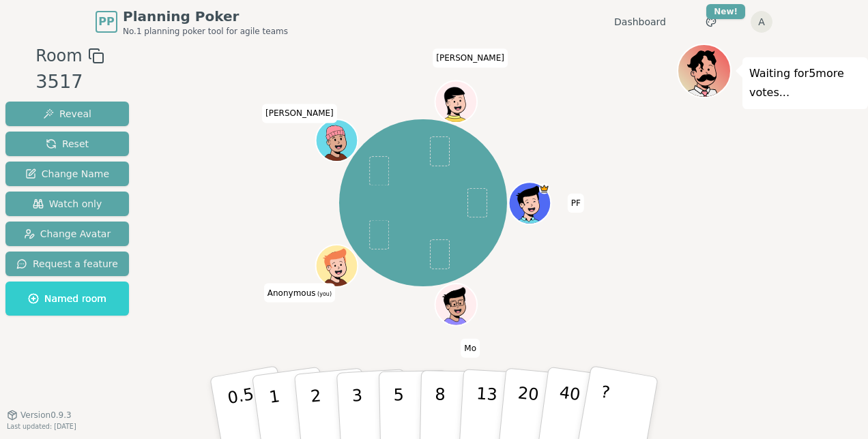 Image resolution: width=868 pixels, height=439 pixels. What do you see at coordinates (67, 264) in the screenshot?
I see `span: Request a feature` at bounding box center [67, 264].